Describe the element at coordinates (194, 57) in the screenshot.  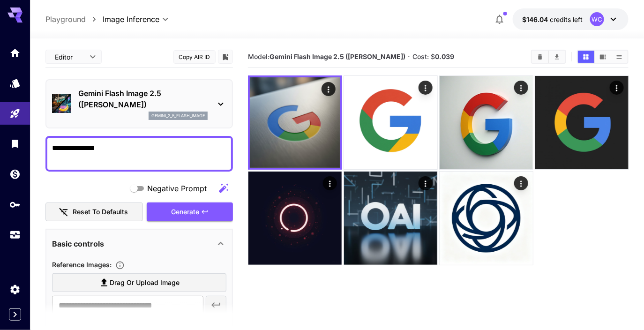
I see `button: Copy AIR ID` at that location.